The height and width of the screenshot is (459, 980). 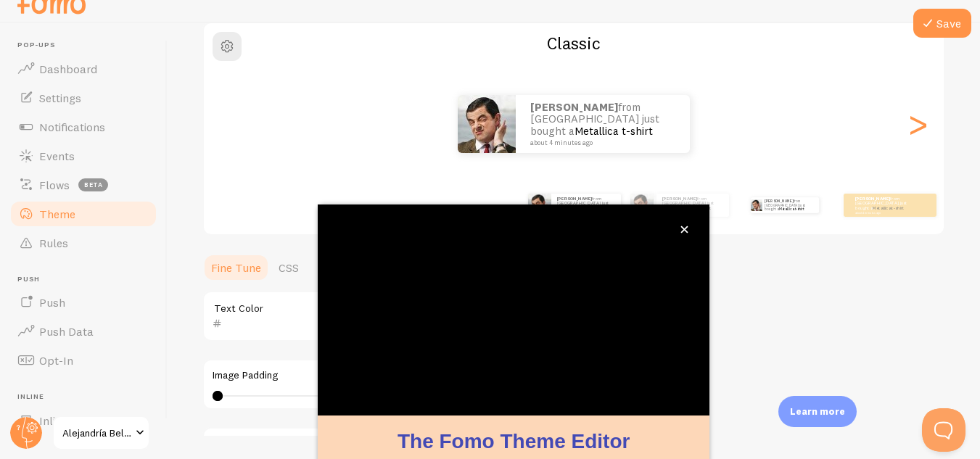 I want to click on button: Save, so click(x=943, y=23).